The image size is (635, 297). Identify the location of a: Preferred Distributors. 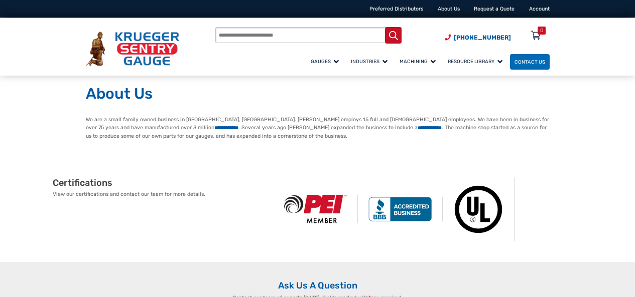
(396, 9).